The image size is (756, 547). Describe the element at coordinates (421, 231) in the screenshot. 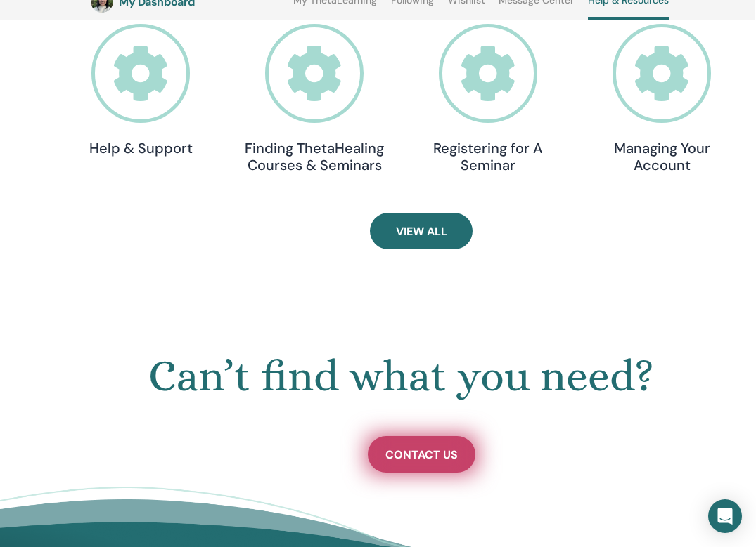

I see `a: View All` at that location.